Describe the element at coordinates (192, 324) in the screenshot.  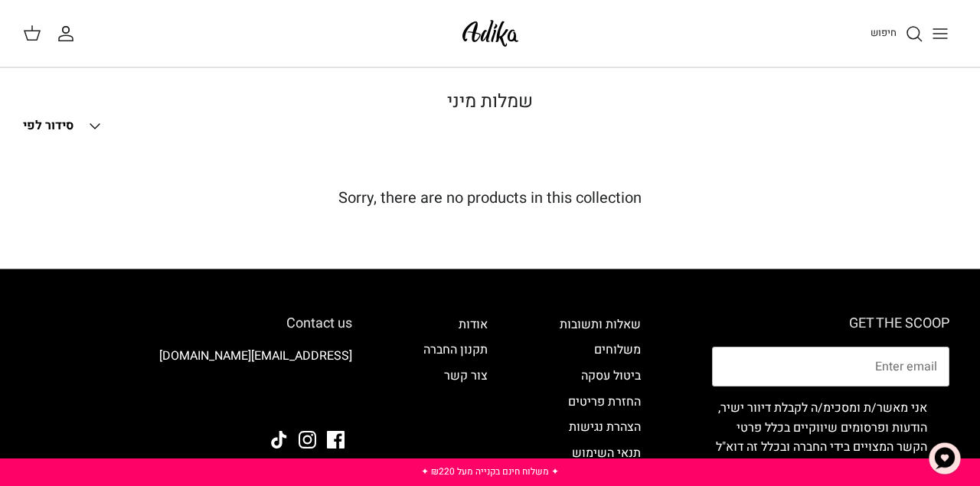
I see `h6: Contact us` at that location.